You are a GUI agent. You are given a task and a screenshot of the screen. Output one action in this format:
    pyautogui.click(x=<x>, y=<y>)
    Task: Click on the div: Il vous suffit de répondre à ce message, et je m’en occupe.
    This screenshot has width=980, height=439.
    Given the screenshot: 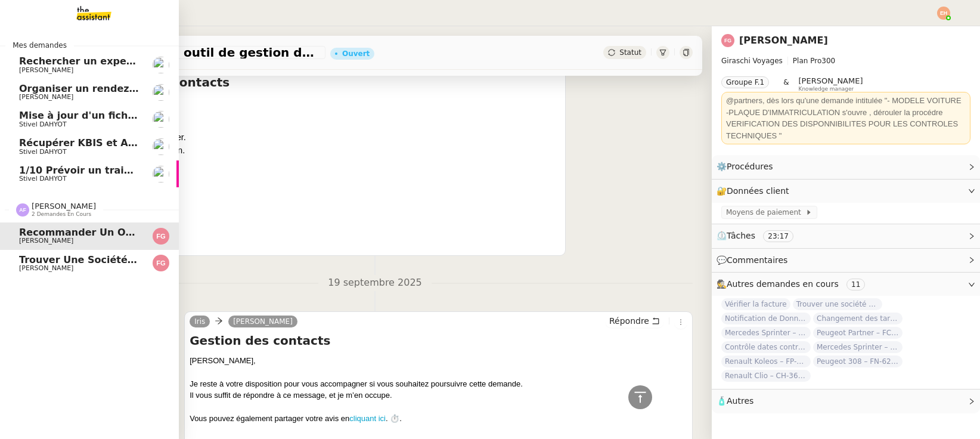 What is the action you would take?
    pyautogui.click(x=438, y=395)
    